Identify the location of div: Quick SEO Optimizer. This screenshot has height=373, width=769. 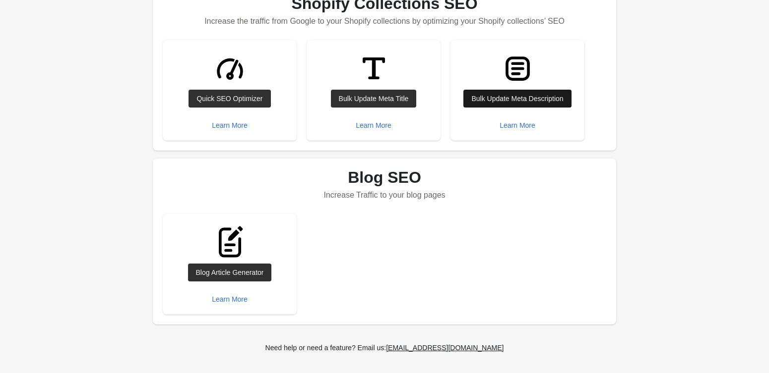
(229, 99).